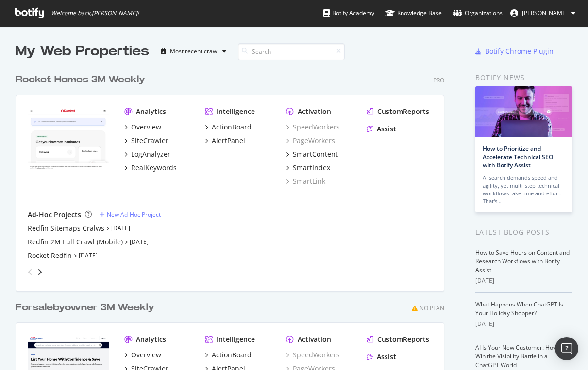 The image size is (588, 370). What do you see at coordinates (66, 228) in the screenshot?
I see `div: Redfin Sitemaps Cralws` at bounding box center [66, 228].